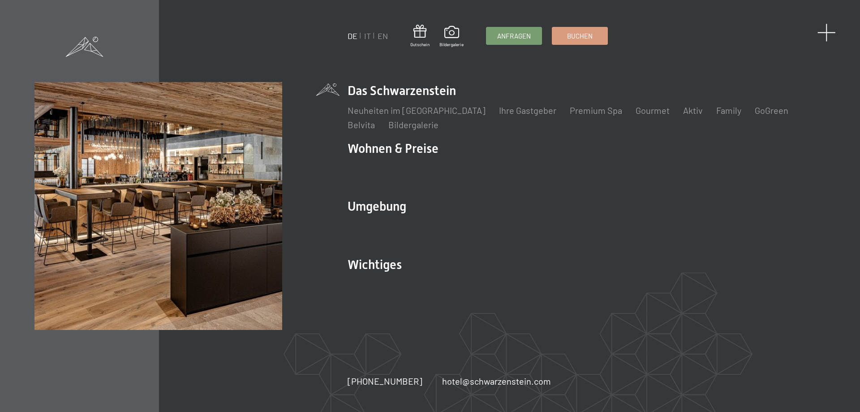 This screenshot has height=412, width=860. What do you see at coordinates (729, 110) in the screenshot?
I see `a: Family` at bounding box center [729, 110].